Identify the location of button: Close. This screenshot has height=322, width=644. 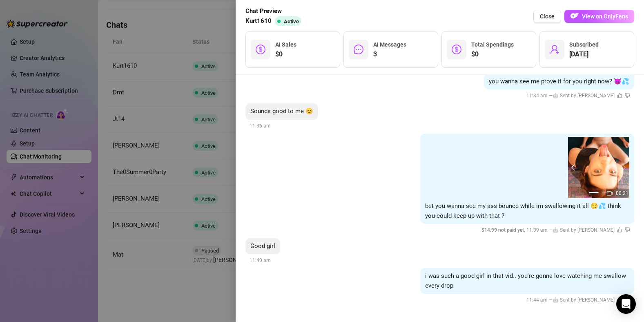
(547, 16).